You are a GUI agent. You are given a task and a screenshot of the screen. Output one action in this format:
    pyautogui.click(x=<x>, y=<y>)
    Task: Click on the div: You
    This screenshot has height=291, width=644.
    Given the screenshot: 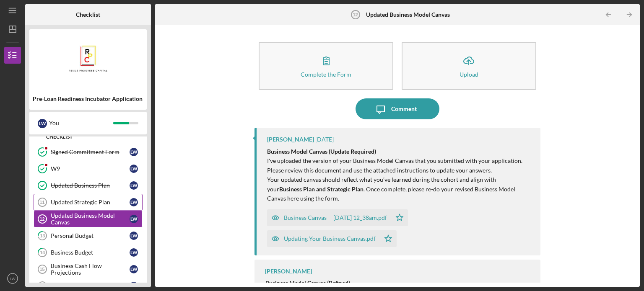 What is the action you would take?
    pyautogui.click(x=81, y=123)
    